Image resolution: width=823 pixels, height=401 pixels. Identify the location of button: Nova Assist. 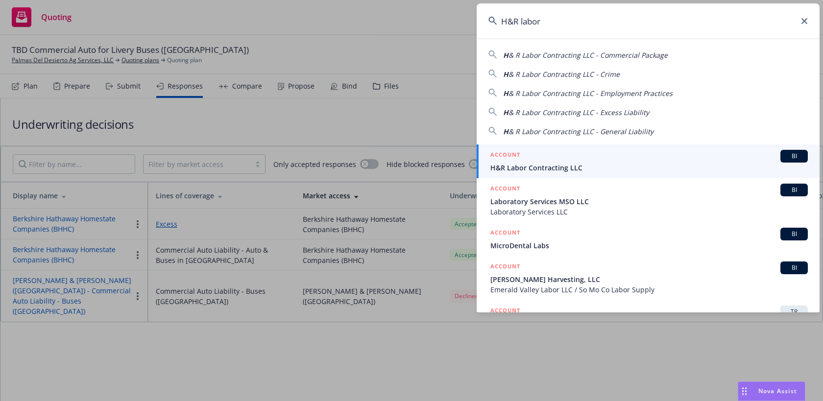
(772, 391).